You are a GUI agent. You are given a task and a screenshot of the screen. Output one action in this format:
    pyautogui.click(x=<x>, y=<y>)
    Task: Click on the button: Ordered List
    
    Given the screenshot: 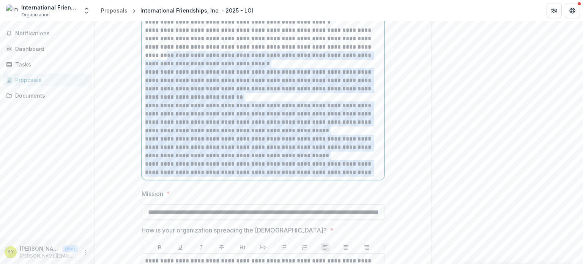 What is the action you would take?
    pyautogui.click(x=304, y=247)
    